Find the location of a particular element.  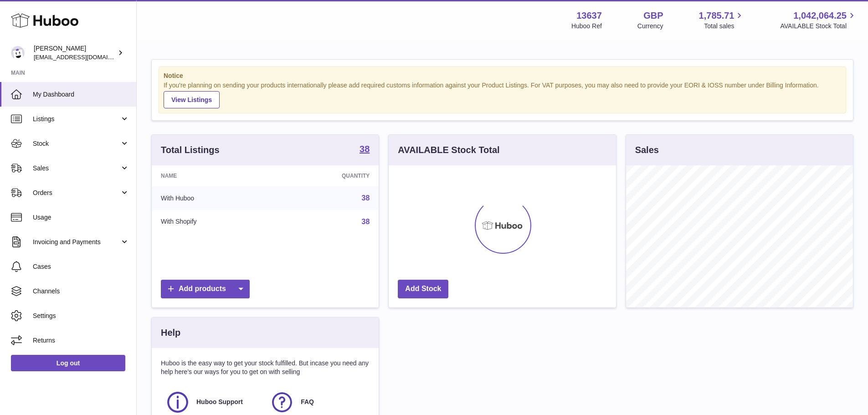

span: AVAILABLE Stock Total is located at coordinates (818, 26).